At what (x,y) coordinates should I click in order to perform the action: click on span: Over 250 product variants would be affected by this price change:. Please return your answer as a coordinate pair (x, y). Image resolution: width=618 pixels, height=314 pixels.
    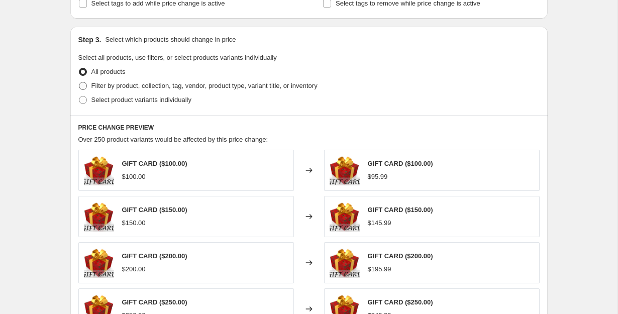
    Looking at the image, I should click on (173, 139).